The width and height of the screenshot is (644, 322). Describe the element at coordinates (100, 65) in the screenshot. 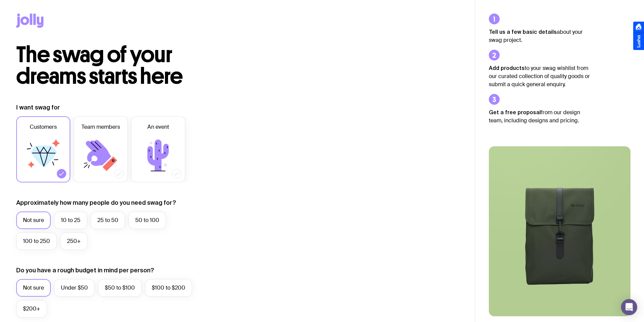

I see `span: The swag of your dreams starts here` at that location.